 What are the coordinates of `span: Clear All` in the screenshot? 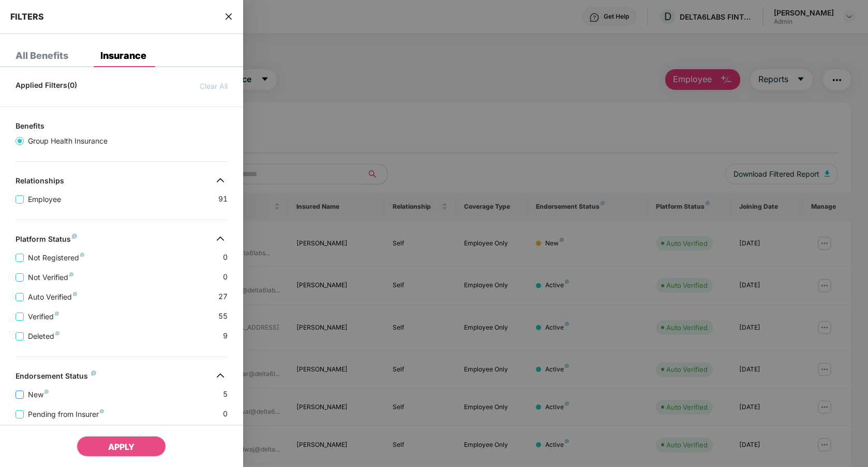 It's located at (214, 86).